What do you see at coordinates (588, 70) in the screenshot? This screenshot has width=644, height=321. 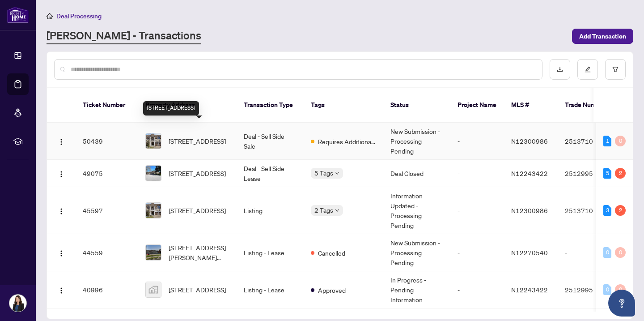 I see `span: edit` at bounding box center [588, 70].